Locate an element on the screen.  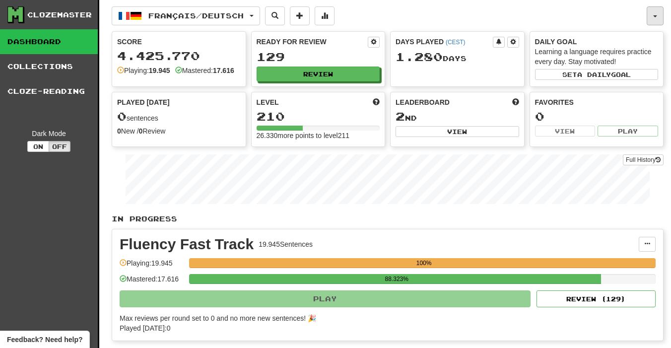
div: Dark Mode is located at coordinates (49, 133).